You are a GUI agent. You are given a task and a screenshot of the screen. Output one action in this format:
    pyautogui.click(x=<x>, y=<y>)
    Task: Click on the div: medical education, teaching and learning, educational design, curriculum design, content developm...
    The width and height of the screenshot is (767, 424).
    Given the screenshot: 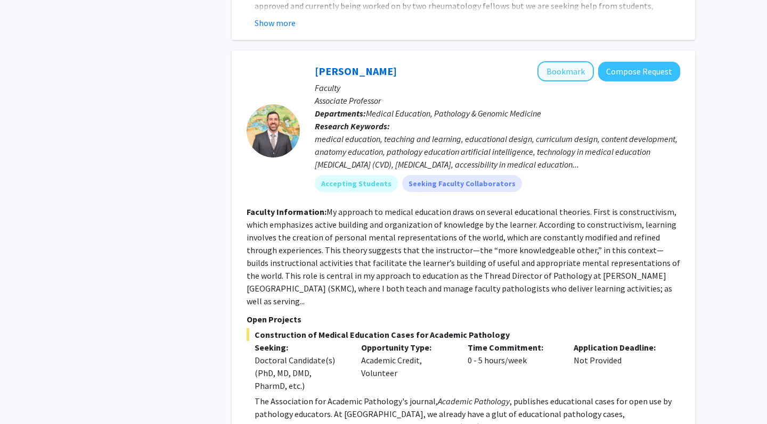 What is the action you would take?
    pyautogui.click(x=497, y=152)
    